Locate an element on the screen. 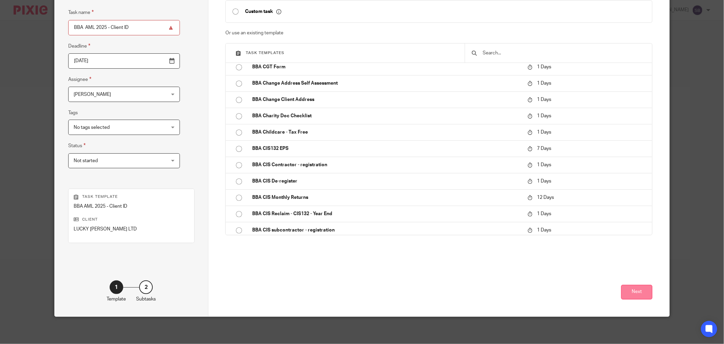  label: Assignee is located at coordinates (80, 79).